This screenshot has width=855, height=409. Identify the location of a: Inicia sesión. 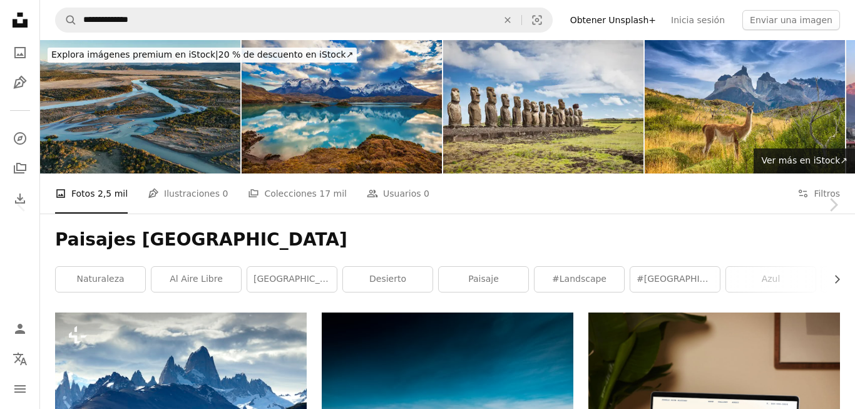
(698, 20).